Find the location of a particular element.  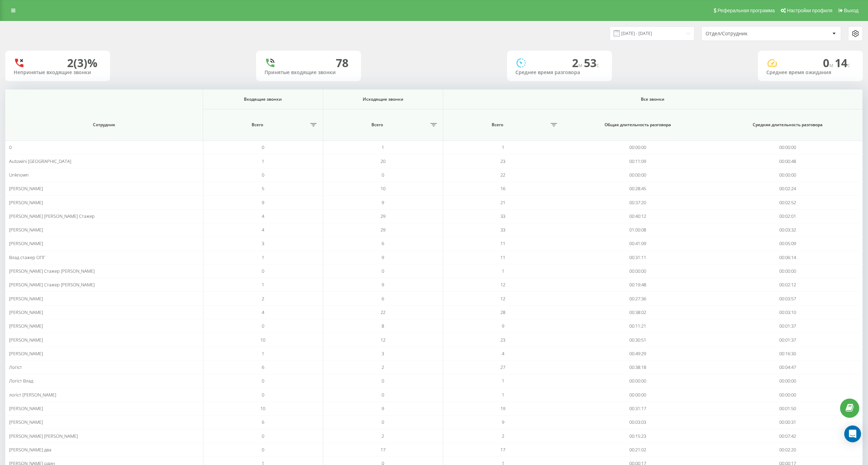

td: 00:28:45 is located at coordinates (638, 188).